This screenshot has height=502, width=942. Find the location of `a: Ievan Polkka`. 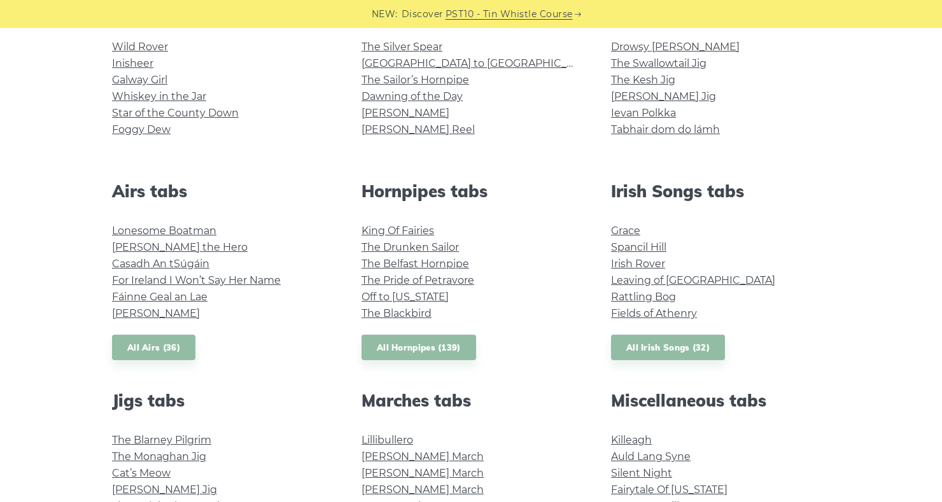

a: Ievan Polkka is located at coordinates (644, 113).